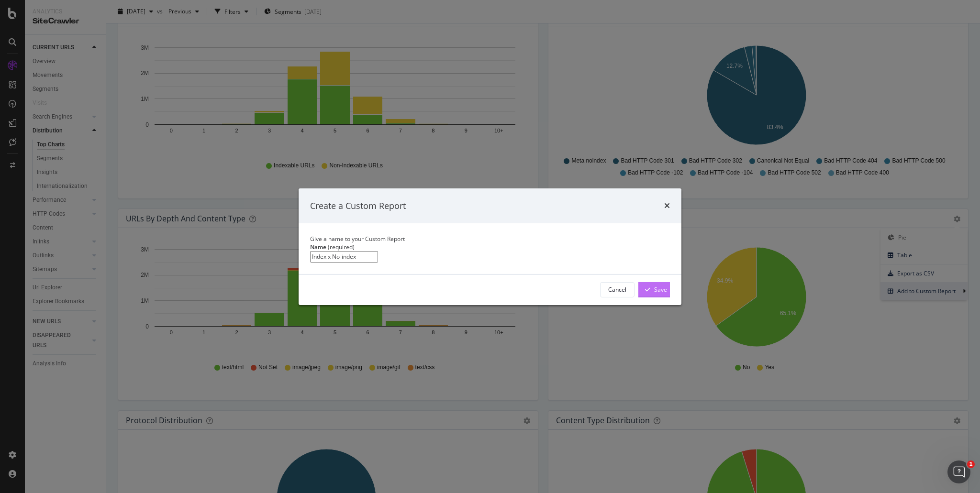 This screenshot has width=980, height=493. What do you see at coordinates (340, 246) in the screenshot?
I see `span: (required)` at bounding box center [340, 246].